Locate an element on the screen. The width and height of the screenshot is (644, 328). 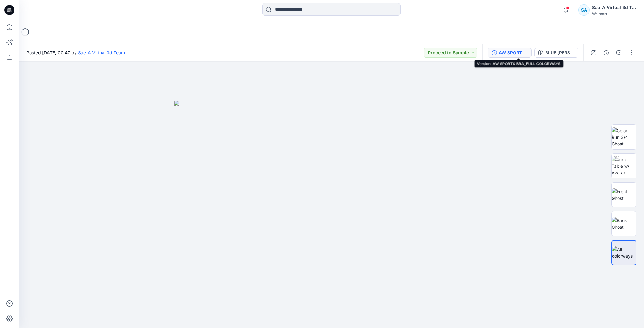
div: SA is located at coordinates (584, 10).